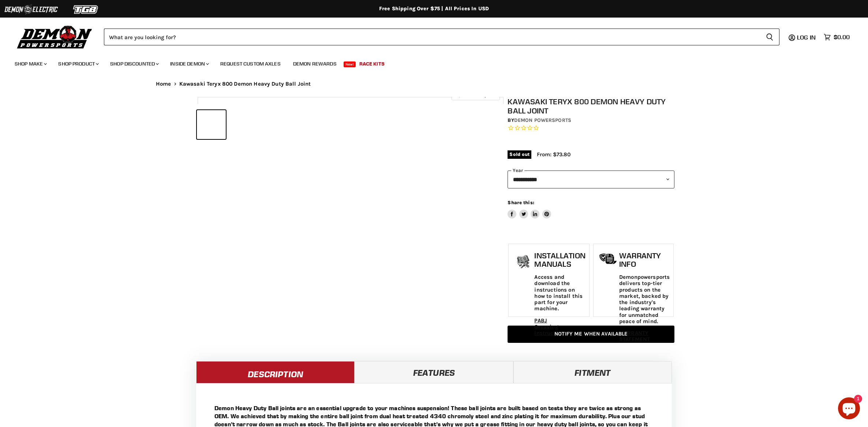  Describe the element at coordinates (434, 372) in the screenshot. I see `a: Features` at that location.